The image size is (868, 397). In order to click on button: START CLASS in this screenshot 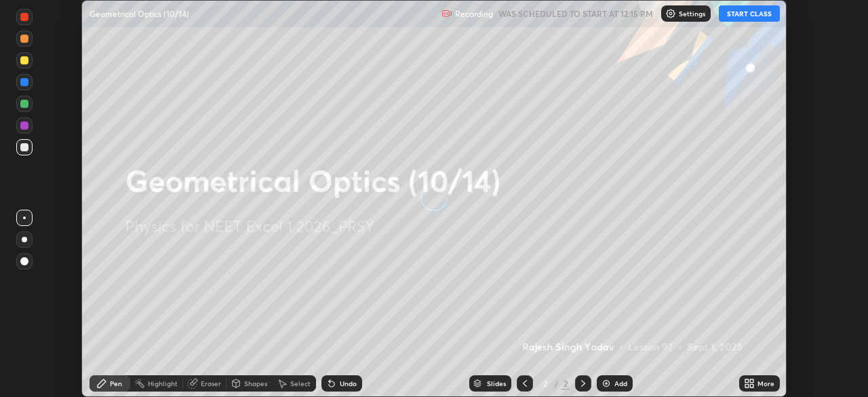, I will do `click(750, 14)`.